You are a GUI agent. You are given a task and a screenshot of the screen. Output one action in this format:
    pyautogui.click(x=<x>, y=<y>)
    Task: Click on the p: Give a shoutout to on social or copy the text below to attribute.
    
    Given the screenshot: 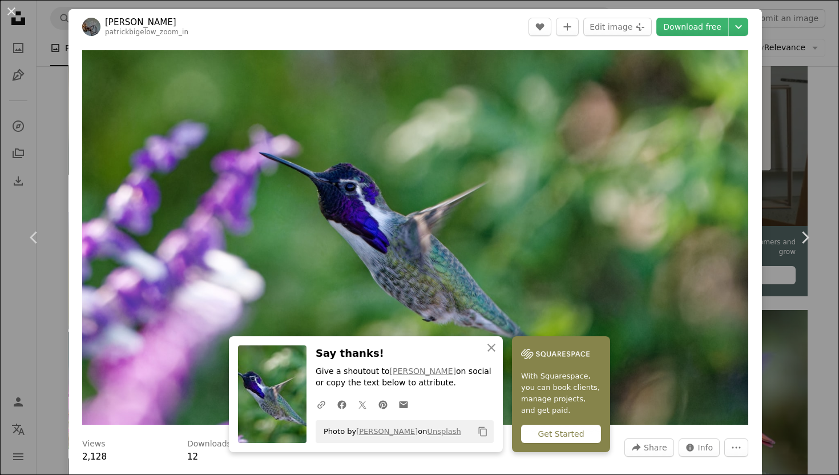 What is the action you would take?
    pyautogui.click(x=405, y=378)
    